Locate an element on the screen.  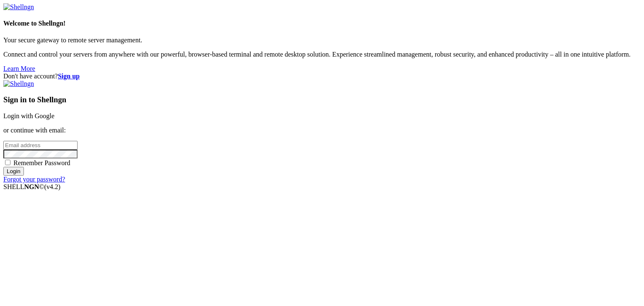
input: Email address is located at coordinates (40, 145).